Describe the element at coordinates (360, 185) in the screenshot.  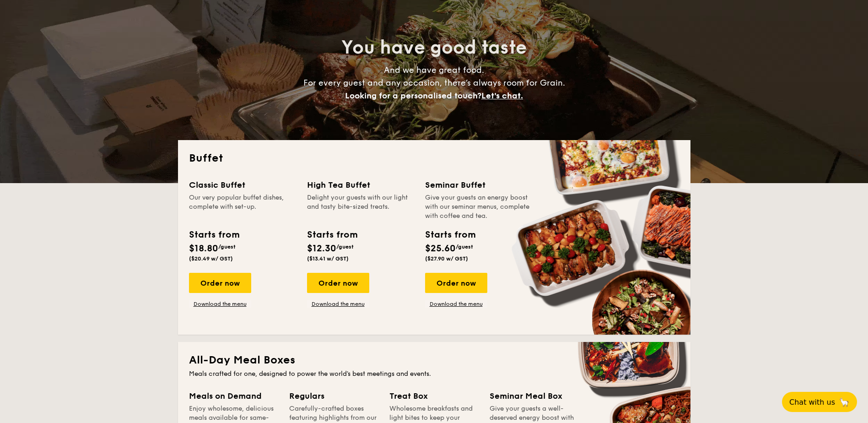
I see `div: High Tea Buffet` at that location.